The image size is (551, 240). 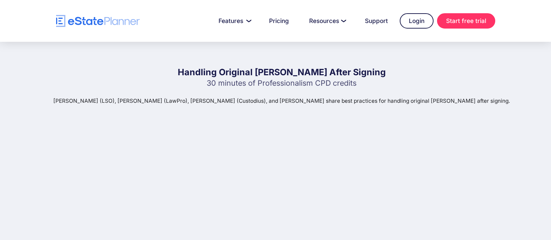 What do you see at coordinates (327, 21) in the screenshot?
I see `a: Resources` at bounding box center [327, 21].